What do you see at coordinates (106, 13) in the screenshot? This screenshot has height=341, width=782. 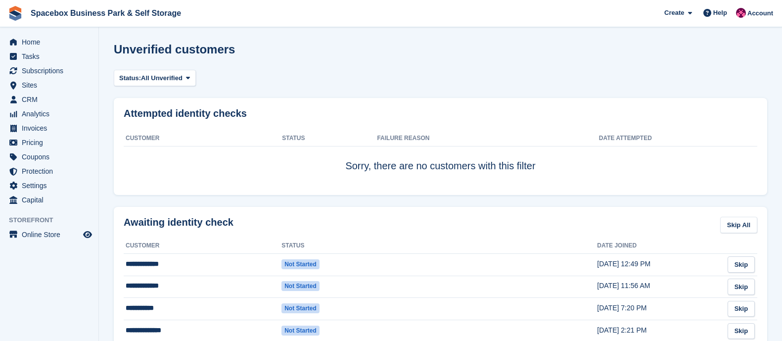 I see `a: Spacebox Business Park & Self Storage` at bounding box center [106, 13].